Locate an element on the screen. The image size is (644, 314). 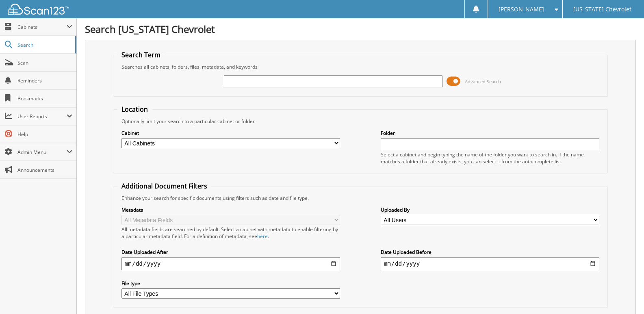
span: Advanced Search is located at coordinates (483, 81).